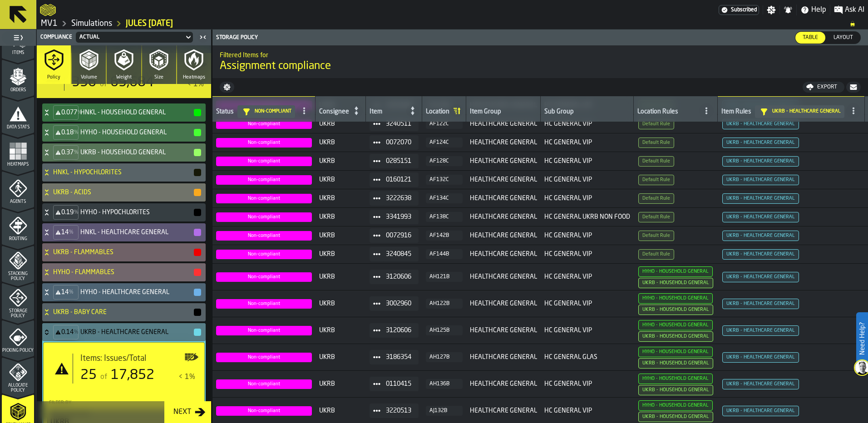 The height and width of the screenshot is (423, 868). What do you see at coordinates (203, 37) in the screenshot?
I see `label: button-toggle-Close me` at bounding box center [203, 37].